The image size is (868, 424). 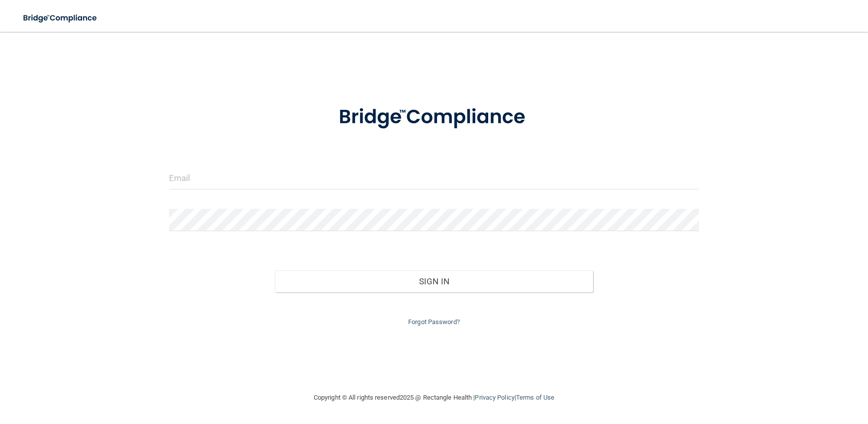 I want to click on input: Email, so click(x=434, y=178).